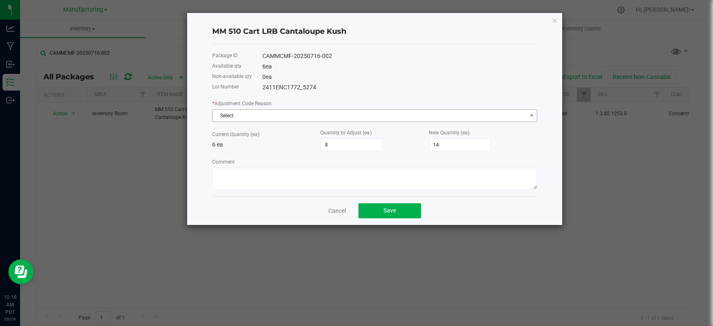 The width and height of the screenshot is (713, 326). What do you see at coordinates (400, 77) in the screenshot?
I see `div: 0` at bounding box center [400, 77].